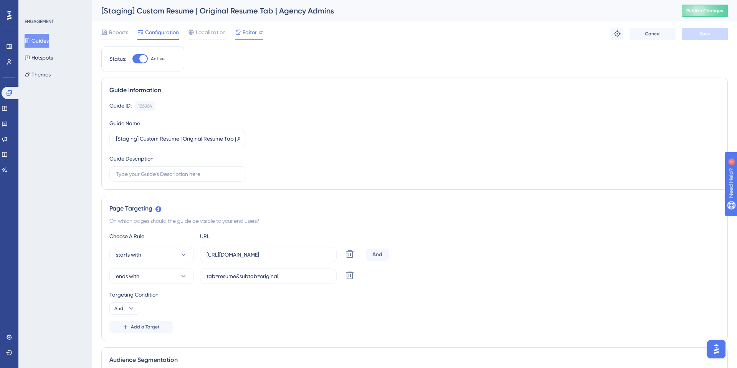  Describe the element at coordinates (704, 11) in the screenshot. I see `button: Publish Changes` at that location.